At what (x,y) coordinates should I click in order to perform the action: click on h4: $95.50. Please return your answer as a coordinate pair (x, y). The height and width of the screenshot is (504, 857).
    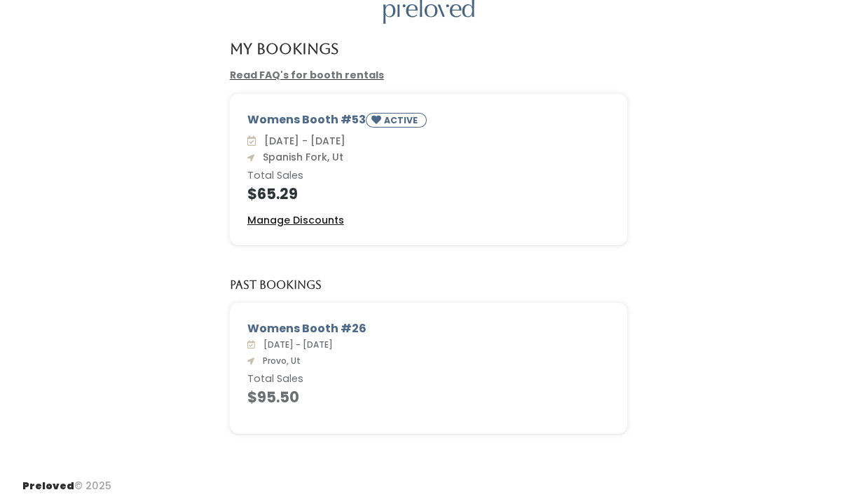
    Looking at the image, I should click on (428, 397).